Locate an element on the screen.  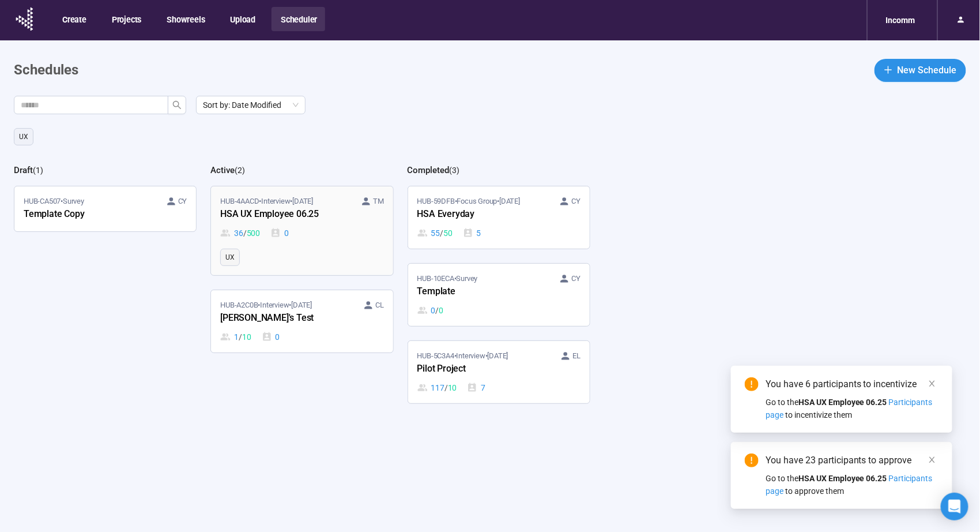
a: HUB-CA507•Survey CYTemplate Copy is located at coordinates (105, 209).